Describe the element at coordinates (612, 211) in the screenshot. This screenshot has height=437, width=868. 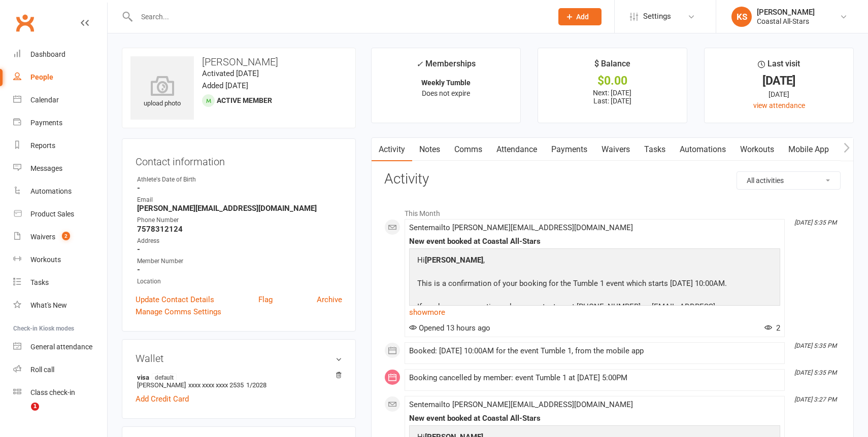
I see `li: This Month` at that location.